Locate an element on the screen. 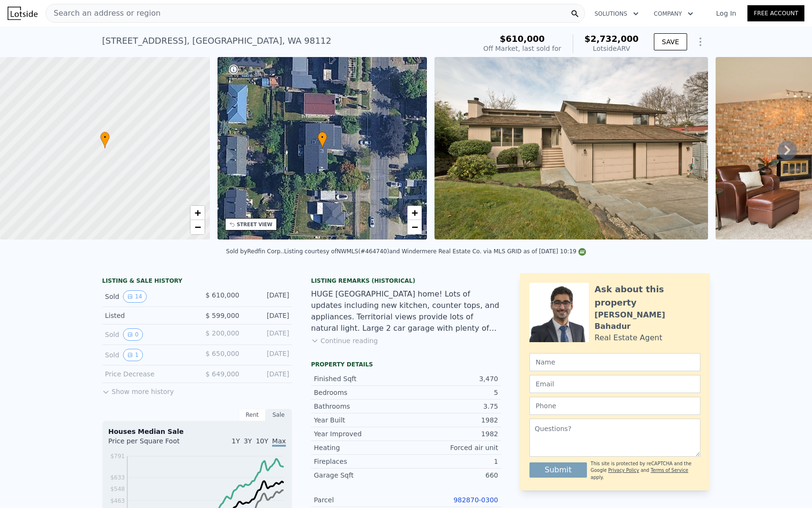  div: Price per Square Foot is located at coordinates (152, 444).